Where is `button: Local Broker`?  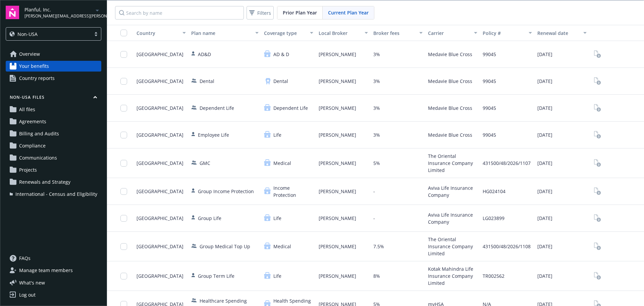 button: Local Broker is located at coordinates (343, 33).